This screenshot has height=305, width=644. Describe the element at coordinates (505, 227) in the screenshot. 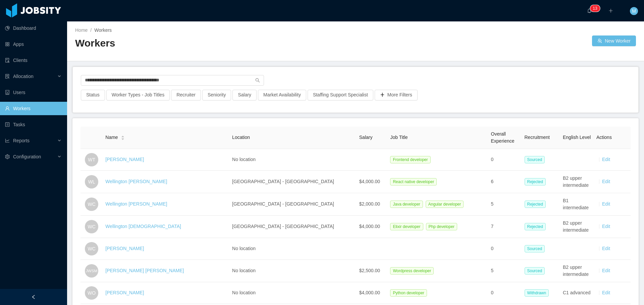

I see `td: 7` at that location.